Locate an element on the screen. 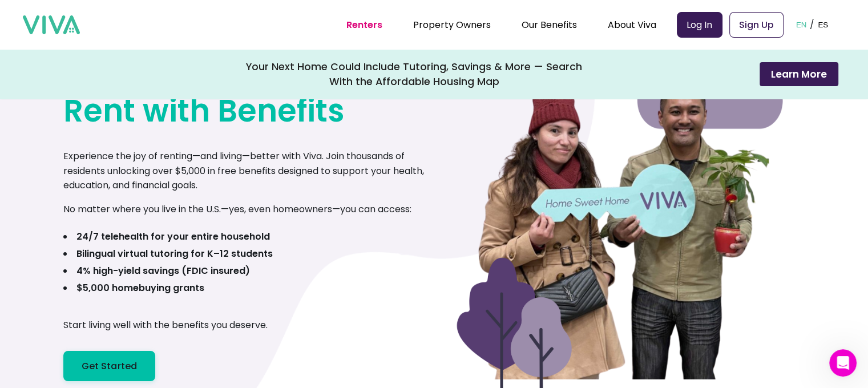 Image resolution: width=868 pixels, height=388 pixels. a: Log In is located at coordinates (700, 25).